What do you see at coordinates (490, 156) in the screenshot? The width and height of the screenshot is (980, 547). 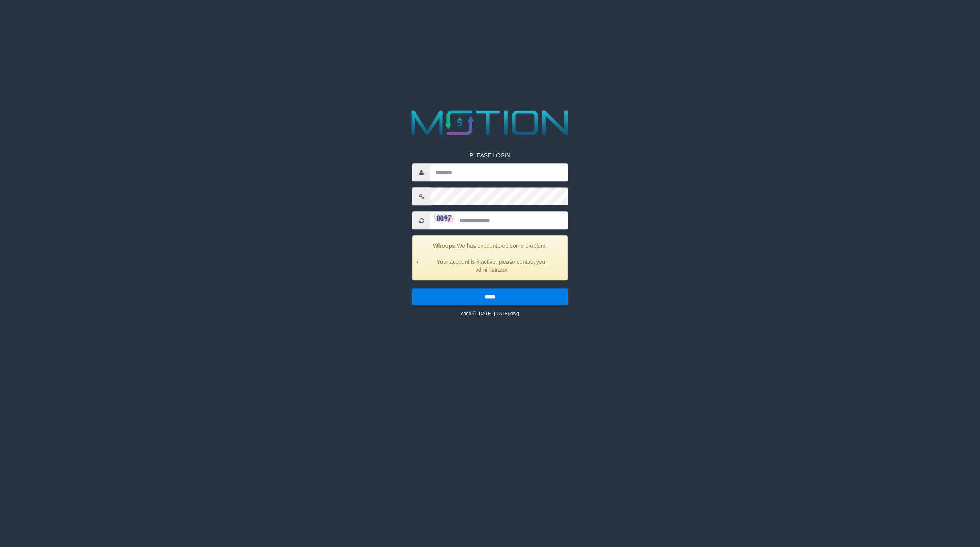 I see `p: PLEASE LOGIN` at bounding box center [490, 156].